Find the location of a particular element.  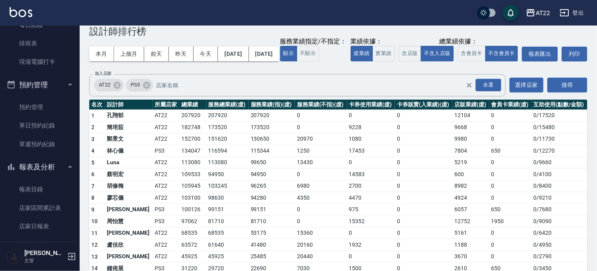

td: Luna is located at coordinates (129, 163).